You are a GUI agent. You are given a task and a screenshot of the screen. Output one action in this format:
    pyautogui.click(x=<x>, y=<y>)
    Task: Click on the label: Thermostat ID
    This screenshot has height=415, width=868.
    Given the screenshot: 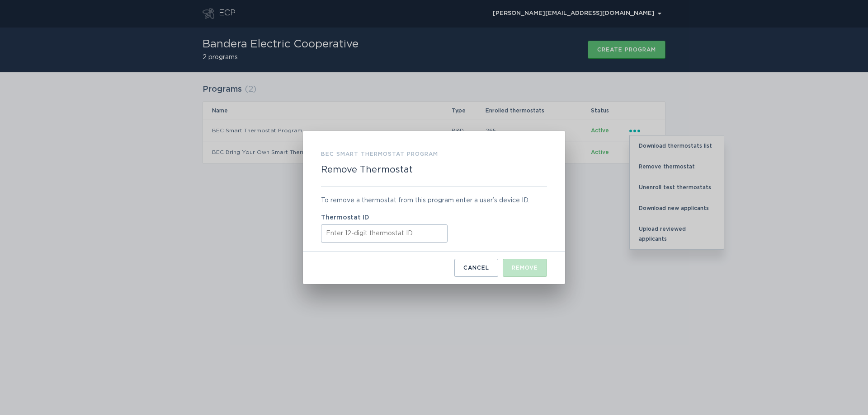 What is the action you would take?
    pyautogui.click(x=434, y=218)
    